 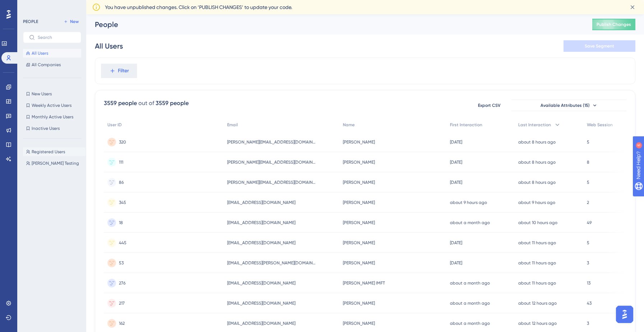 I want to click on span: 162, so click(x=122, y=323).